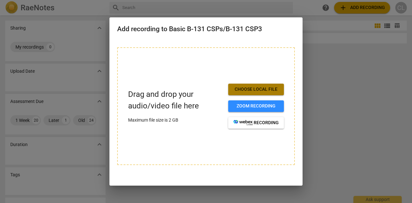 The height and width of the screenshot is (203, 412). I want to click on p: Drag and drop your audio/video file here, so click(175, 100).